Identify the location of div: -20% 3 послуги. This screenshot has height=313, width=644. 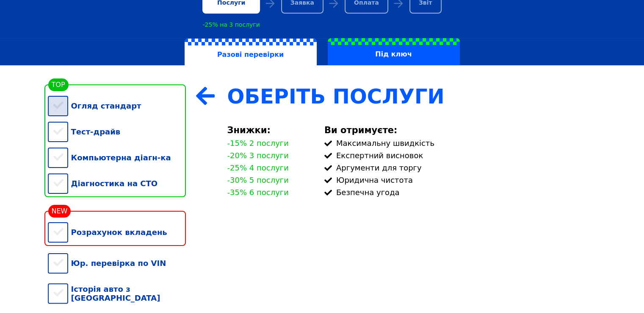
(258, 156).